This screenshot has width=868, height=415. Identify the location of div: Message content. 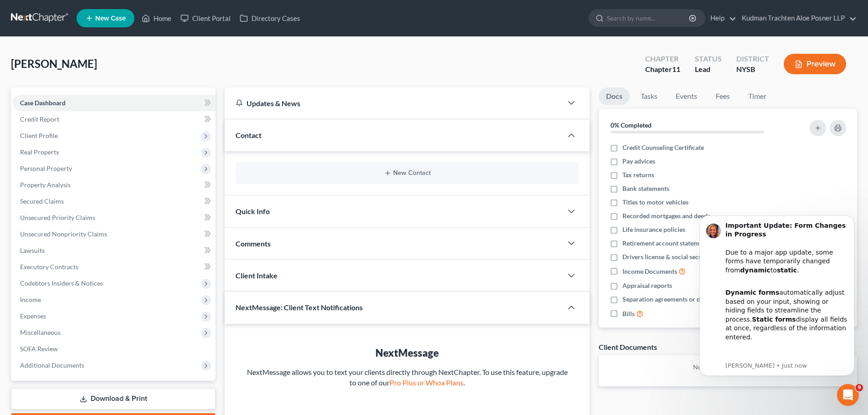
(100, 88).